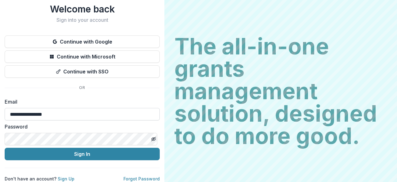 The width and height of the screenshot is (397, 182). I want to click on a: Sign Up, so click(66, 178).